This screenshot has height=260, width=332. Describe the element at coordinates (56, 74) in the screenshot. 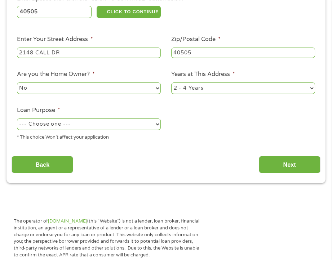

I see `label: Are you the Home Owner?` at that location.